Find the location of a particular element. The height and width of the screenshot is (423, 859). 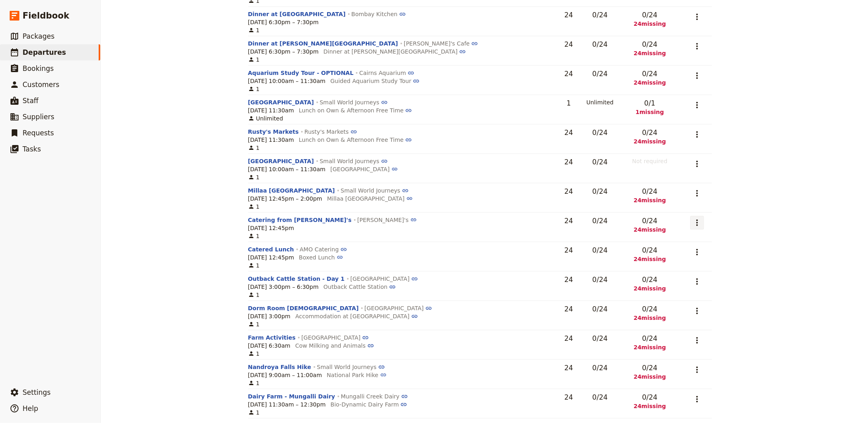

button: Catered Lunch is located at coordinates (271, 249).